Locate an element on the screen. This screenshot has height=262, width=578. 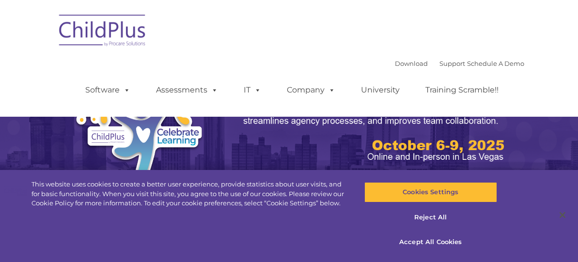
a: Schedule A Demo is located at coordinates (495, 63).